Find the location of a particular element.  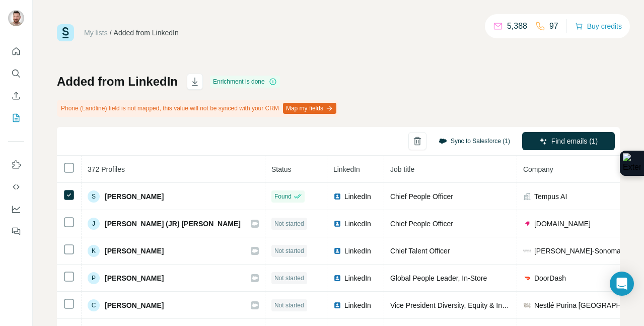

img: Extension Icon is located at coordinates (632, 163).